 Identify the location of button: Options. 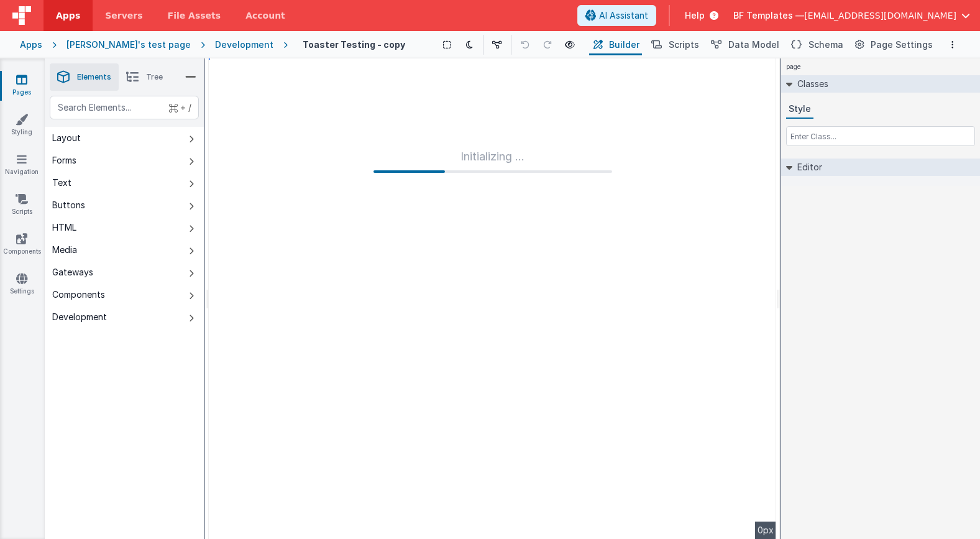
(953, 45).